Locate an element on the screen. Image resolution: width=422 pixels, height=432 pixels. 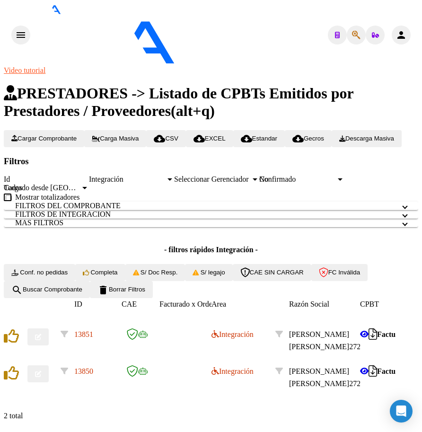
span: (alt+q) is located at coordinates (193, 111).